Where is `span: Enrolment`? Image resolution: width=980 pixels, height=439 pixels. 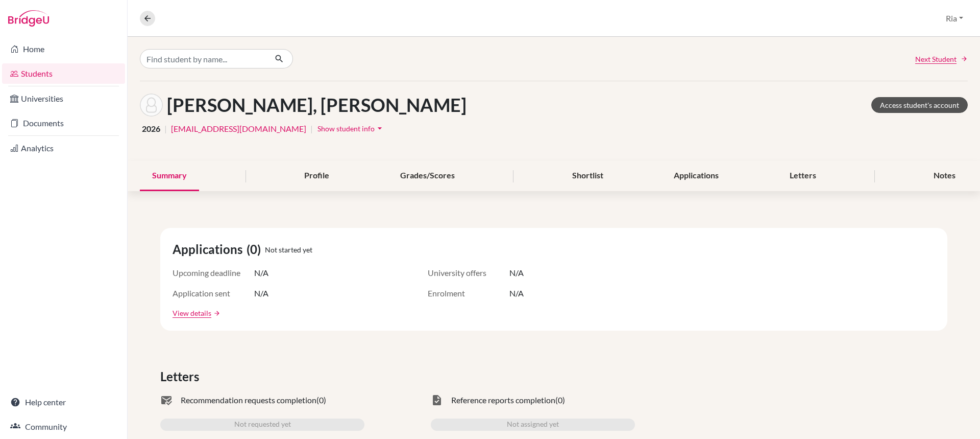 span: Enrolment is located at coordinates (468, 293).